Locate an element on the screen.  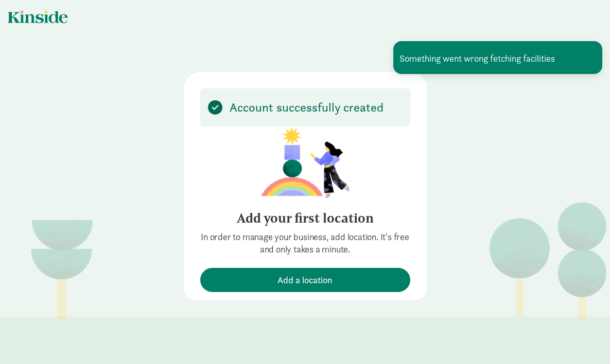
p: In order to manage your business, add location. It's free and only takes a minute. is located at coordinates (305, 243).